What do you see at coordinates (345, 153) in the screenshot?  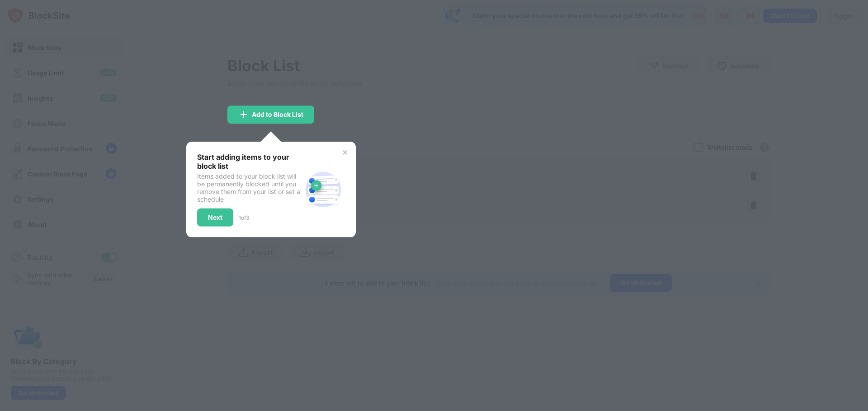 I see `img: x-button.svg` at bounding box center [345, 153].